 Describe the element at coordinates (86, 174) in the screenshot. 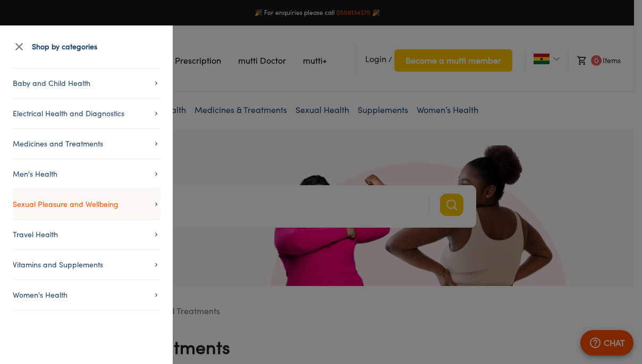

I see `span: Men's Health` at that location.